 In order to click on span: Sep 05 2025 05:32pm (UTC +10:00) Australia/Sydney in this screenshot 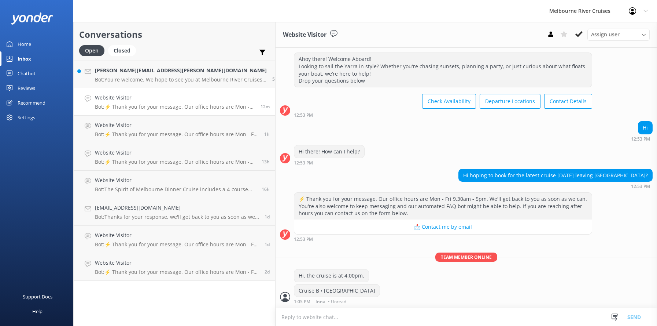, I will do `click(267, 271)`.